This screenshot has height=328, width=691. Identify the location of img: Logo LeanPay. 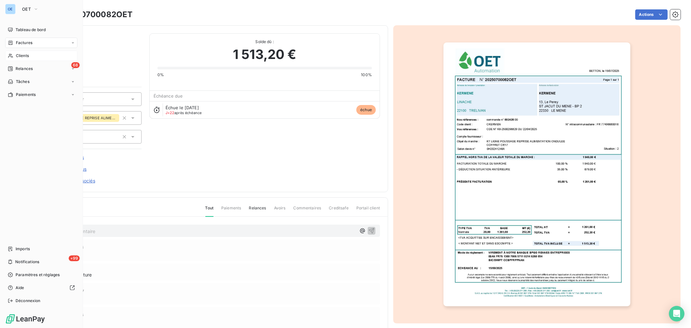
(25, 319).